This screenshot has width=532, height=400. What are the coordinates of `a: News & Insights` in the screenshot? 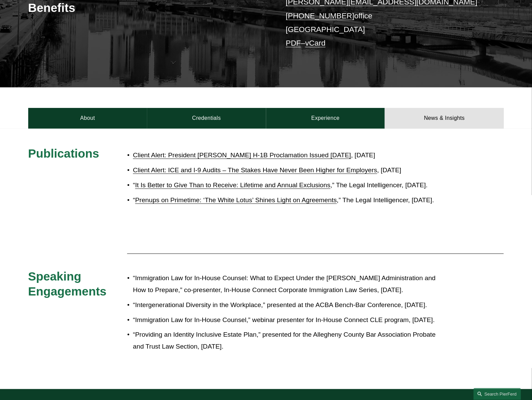 It's located at (444, 118).